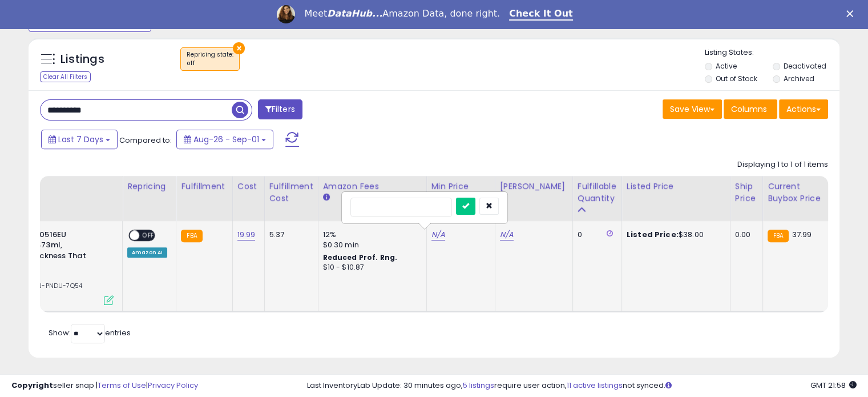 Image resolution: width=868 pixels, height=397 pixels. What do you see at coordinates (798, 78) in the screenshot?
I see `label: Archived` at bounding box center [798, 78].